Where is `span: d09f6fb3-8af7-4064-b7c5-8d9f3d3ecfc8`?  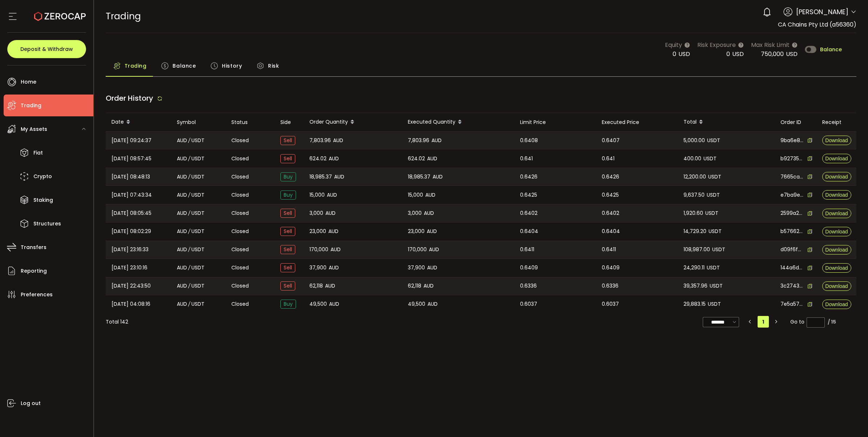 span: d09f6fb3-8af7-4064-b7c5-8d9f3d3ecfc8 is located at coordinates (791, 249).